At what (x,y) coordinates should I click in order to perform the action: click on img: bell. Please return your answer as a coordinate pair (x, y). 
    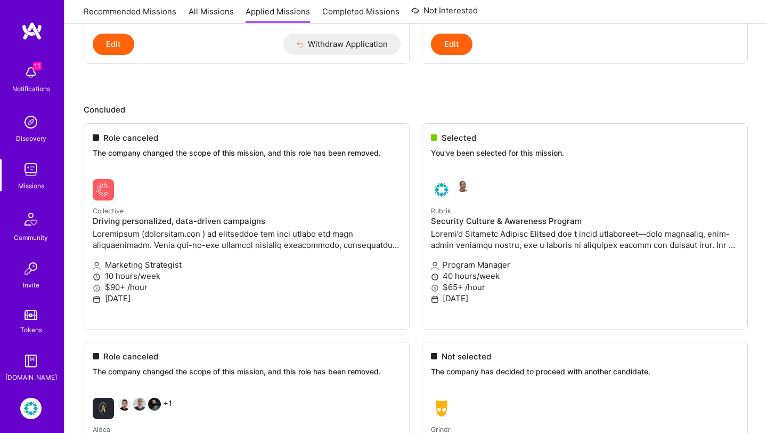
    Looking at the image, I should click on (31, 72).